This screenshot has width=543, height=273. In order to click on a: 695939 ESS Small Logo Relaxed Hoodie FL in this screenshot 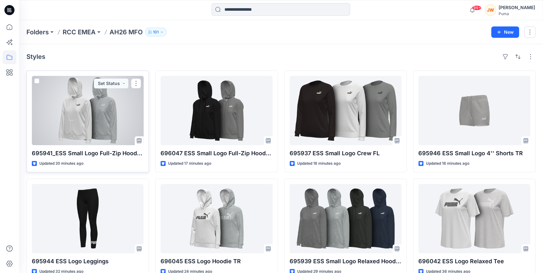, I will do `click(345, 218)`.